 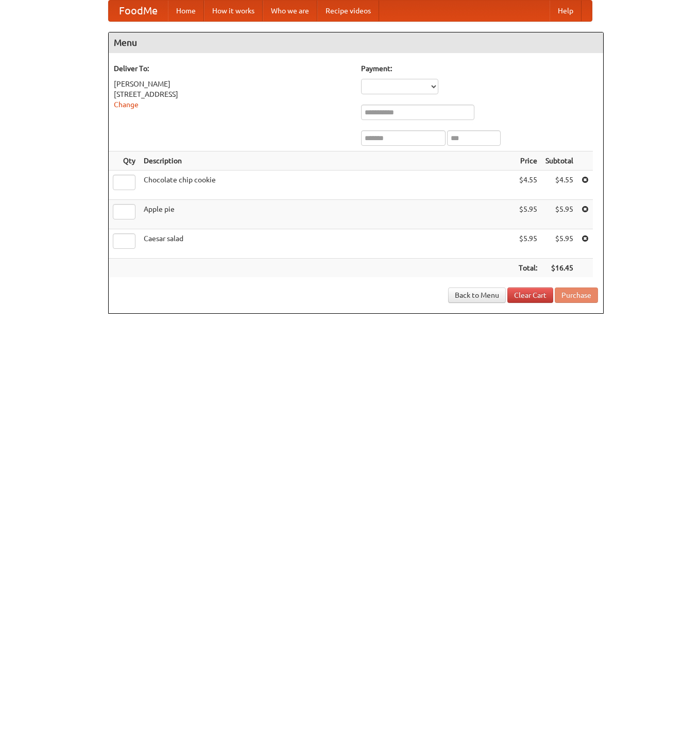 What do you see at coordinates (327, 215) in the screenshot?
I see `td: Apple pie` at bounding box center [327, 215].